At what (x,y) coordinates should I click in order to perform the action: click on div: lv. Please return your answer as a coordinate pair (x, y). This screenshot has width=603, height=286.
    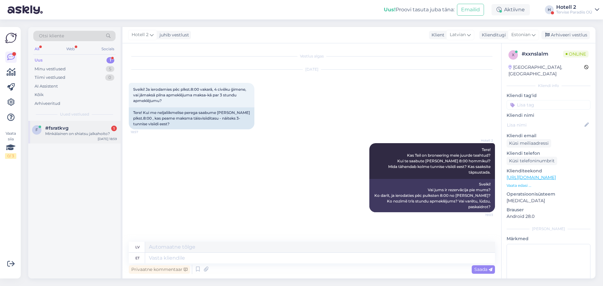
    Looking at the image, I should click on (138, 247).